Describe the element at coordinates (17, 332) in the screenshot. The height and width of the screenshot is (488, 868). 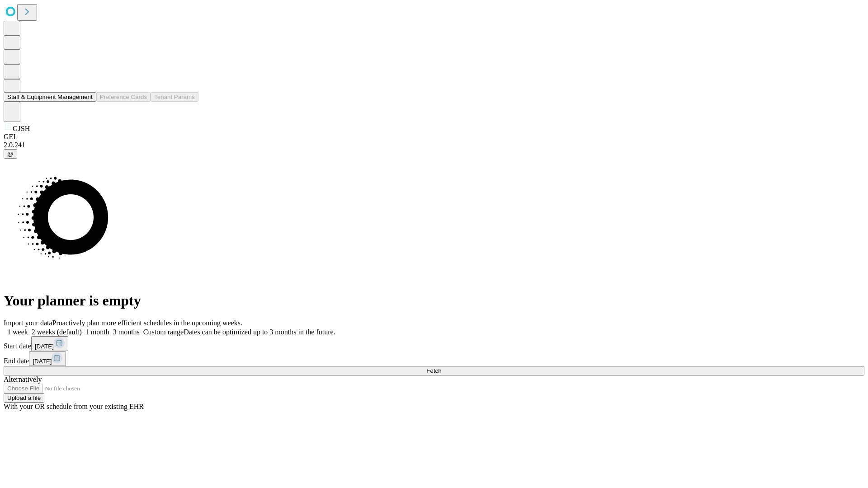
I see `span: 1 week` at that location.